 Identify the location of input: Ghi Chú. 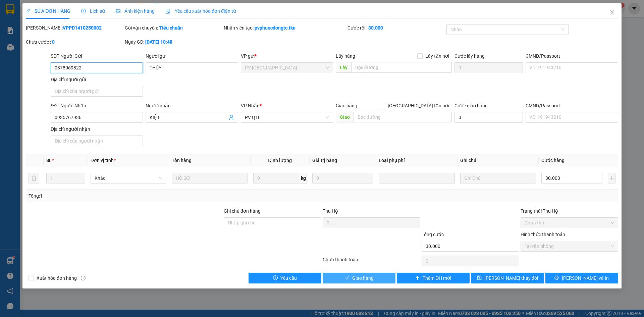
(498, 178).